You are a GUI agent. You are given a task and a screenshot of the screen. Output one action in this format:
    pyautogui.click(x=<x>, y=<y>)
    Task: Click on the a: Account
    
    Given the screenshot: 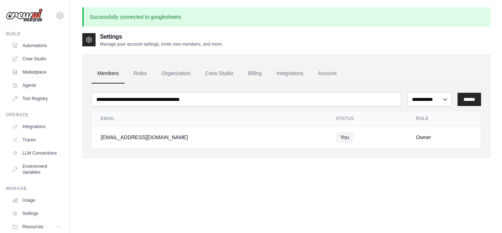 What is the action you would take?
    pyautogui.click(x=327, y=74)
    